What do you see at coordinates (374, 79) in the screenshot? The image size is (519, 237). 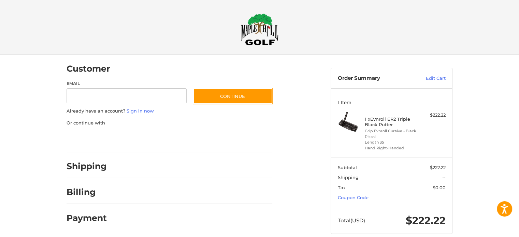 I see `h3: Order Summary` at bounding box center [374, 79].